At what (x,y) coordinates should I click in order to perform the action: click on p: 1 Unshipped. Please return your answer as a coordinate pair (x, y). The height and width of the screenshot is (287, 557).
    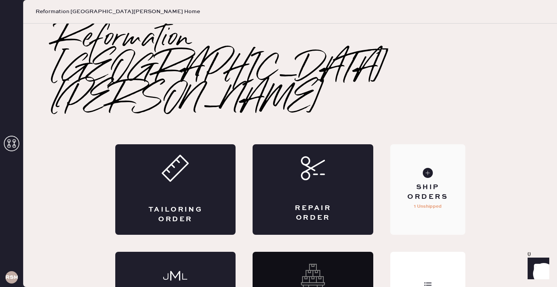
    Looking at the image, I should click on (428, 206).